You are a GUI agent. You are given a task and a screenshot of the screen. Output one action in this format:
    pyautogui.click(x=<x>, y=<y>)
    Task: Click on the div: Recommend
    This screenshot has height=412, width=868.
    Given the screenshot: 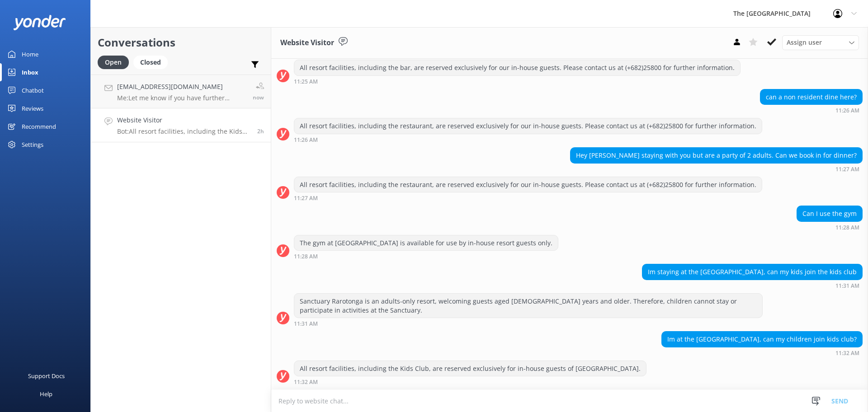 What is the action you would take?
    pyautogui.click(x=39, y=126)
    